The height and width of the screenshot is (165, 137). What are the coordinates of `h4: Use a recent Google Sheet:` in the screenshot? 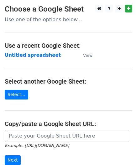 It's located at (68, 46).